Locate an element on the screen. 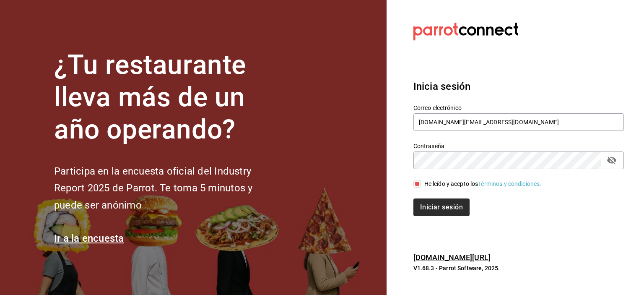 This screenshot has height=295, width=644. button: Iniciar sesión is located at coordinates (441, 207).